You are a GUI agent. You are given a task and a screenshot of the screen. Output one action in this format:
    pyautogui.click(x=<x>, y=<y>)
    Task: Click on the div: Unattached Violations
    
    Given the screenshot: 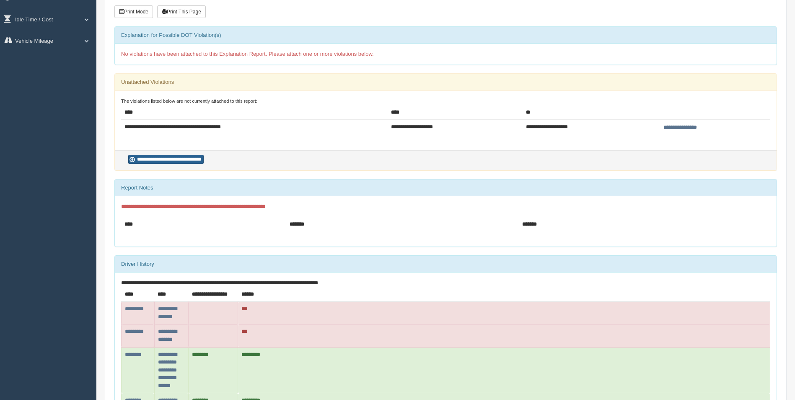 What is the action you would take?
    pyautogui.click(x=446, y=82)
    